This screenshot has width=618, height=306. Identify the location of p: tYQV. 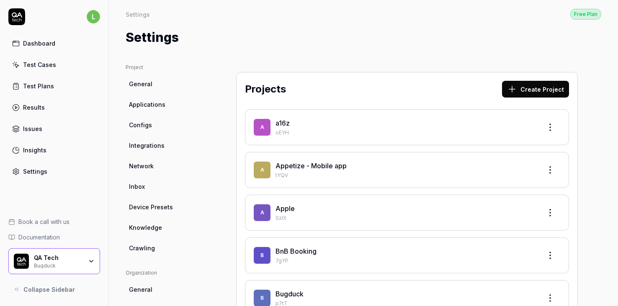
(405, 175).